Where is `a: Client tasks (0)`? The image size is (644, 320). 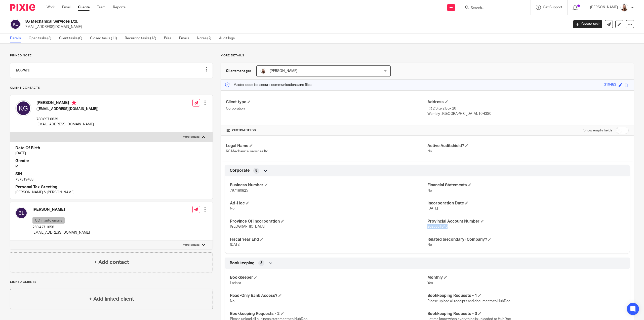
a: Client tasks (0) is located at coordinates (73, 38).